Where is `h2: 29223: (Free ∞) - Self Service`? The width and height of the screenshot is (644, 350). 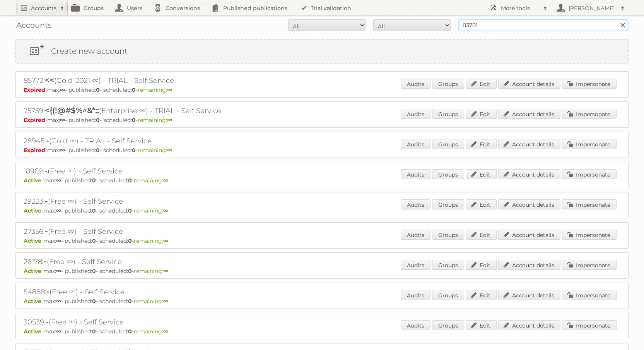
h2: 29223: (Free ∞) - Self Service is located at coordinates (159, 201).